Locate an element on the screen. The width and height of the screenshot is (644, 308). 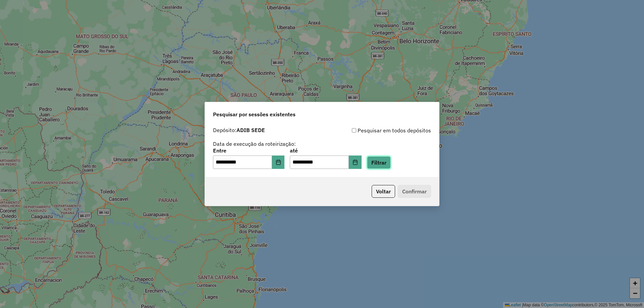
label: Depósito: is located at coordinates (239, 130).